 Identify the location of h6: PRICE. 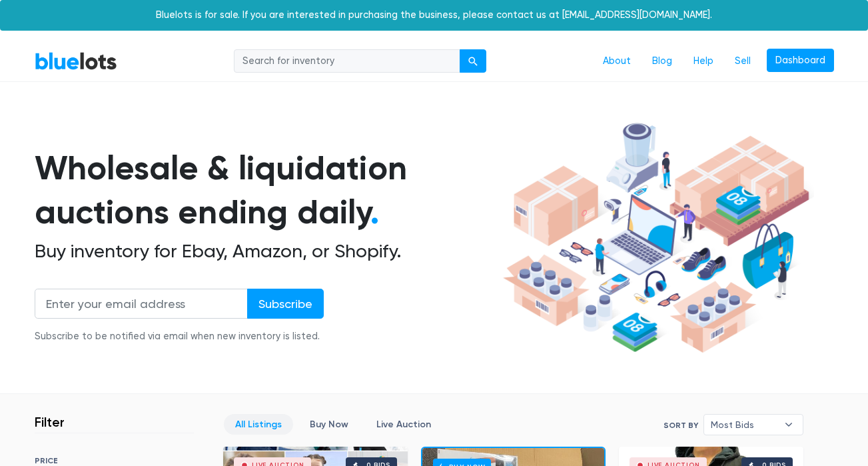
(114, 460).